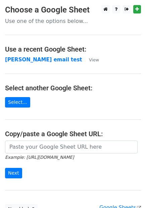  What do you see at coordinates (13, 173) in the screenshot?
I see `input: Next` at bounding box center [13, 173].